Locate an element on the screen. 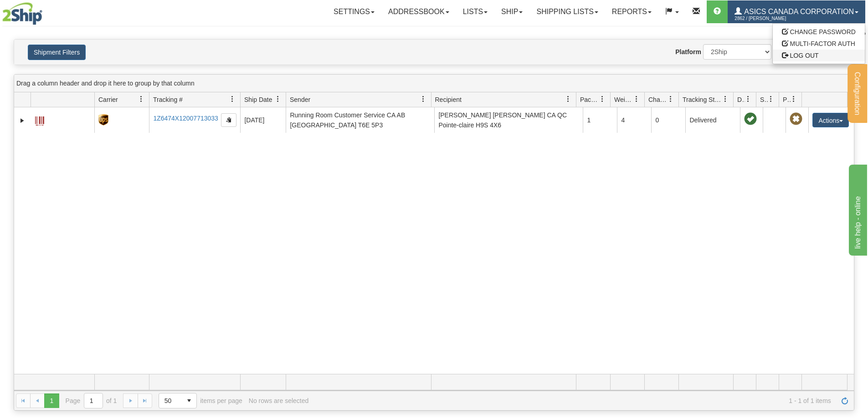  a: Label is located at coordinates (40, 120).